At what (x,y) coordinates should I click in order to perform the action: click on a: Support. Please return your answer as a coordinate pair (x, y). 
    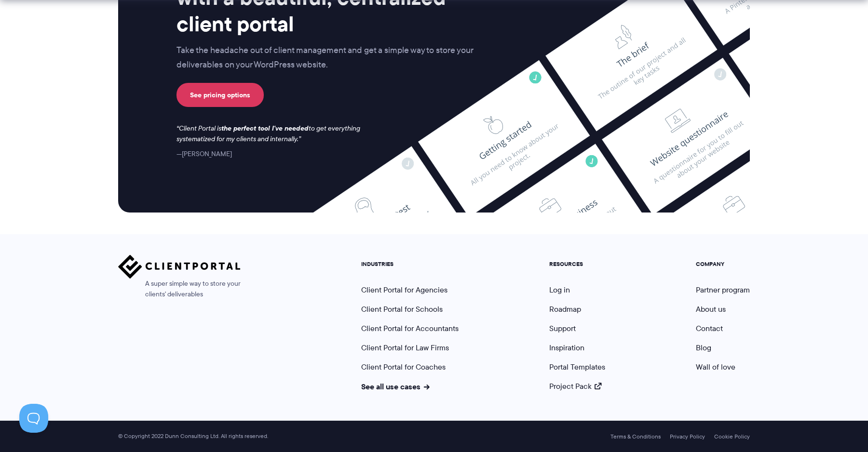
    Looking at the image, I should click on (562, 329).